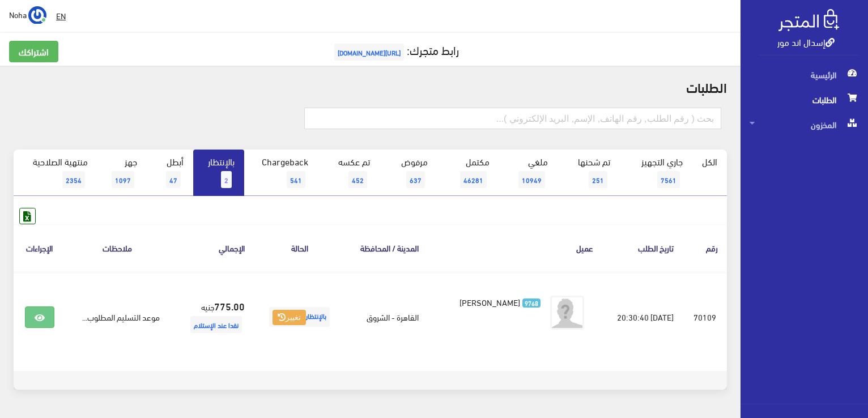  What do you see at coordinates (705, 248) in the screenshot?
I see `th: رقم` at bounding box center [705, 248].